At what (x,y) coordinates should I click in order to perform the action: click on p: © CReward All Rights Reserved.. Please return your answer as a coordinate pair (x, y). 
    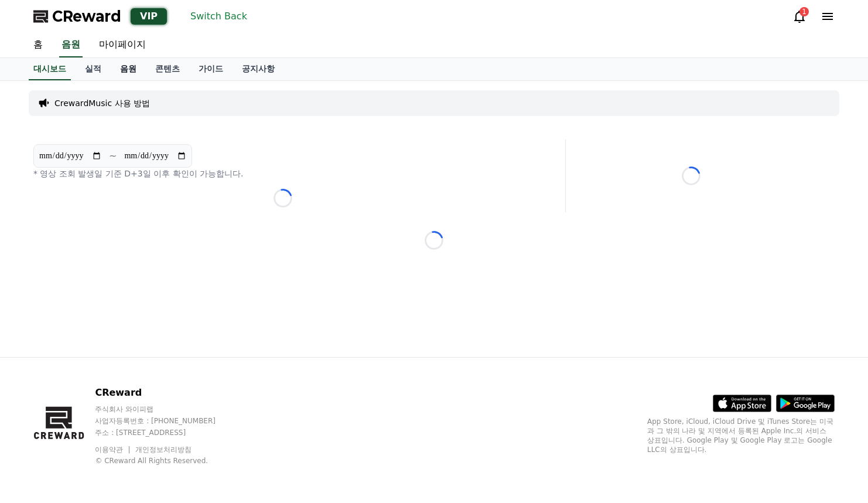
    Looking at the image, I should click on (166, 460).